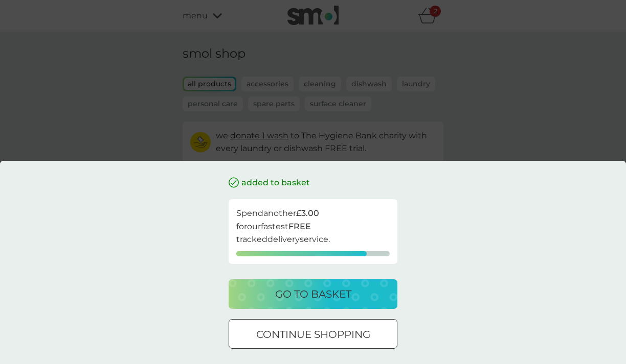  What do you see at coordinates (313, 294) in the screenshot?
I see `button: go to basket` at bounding box center [313, 294].